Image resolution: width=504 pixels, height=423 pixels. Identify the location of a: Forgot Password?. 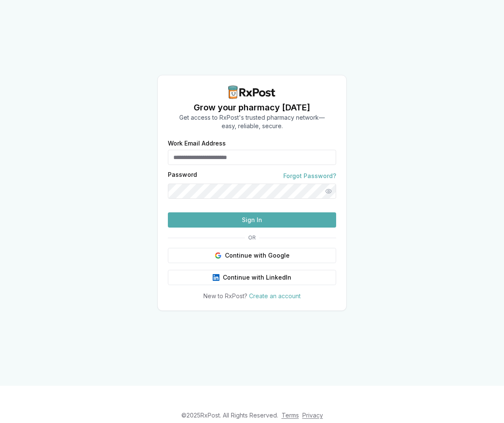
(309, 175).